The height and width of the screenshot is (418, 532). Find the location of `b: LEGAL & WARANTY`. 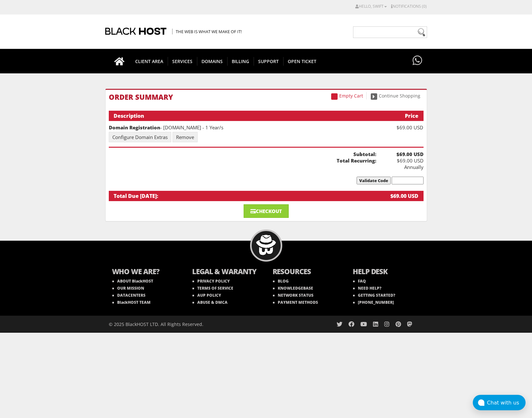

b: LEGAL & WARANTY is located at coordinates (226, 272).